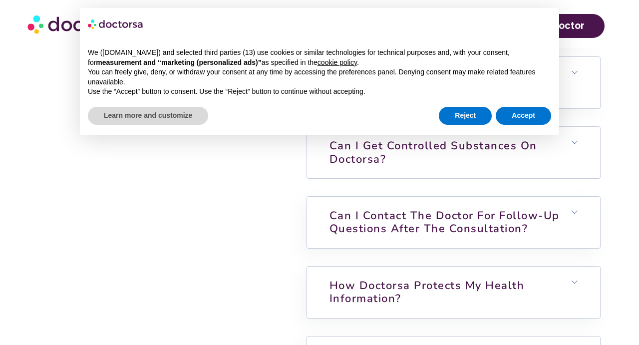 The height and width of the screenshot is (345, 639). I want to click on img: logo, so click(116, 24).